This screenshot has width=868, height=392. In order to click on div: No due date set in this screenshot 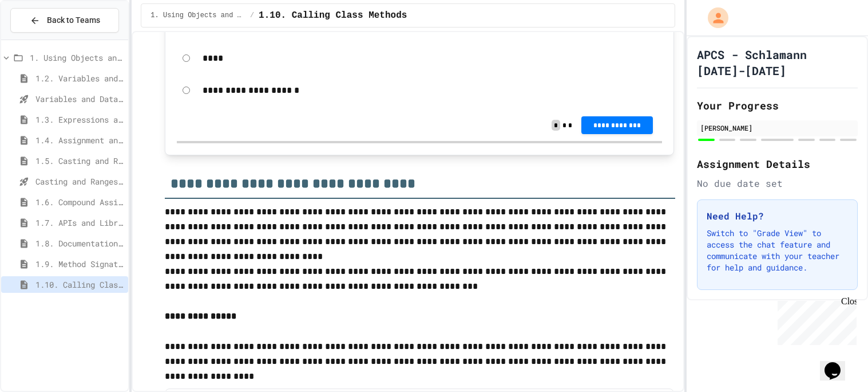, I will do `click(777, 184)`.